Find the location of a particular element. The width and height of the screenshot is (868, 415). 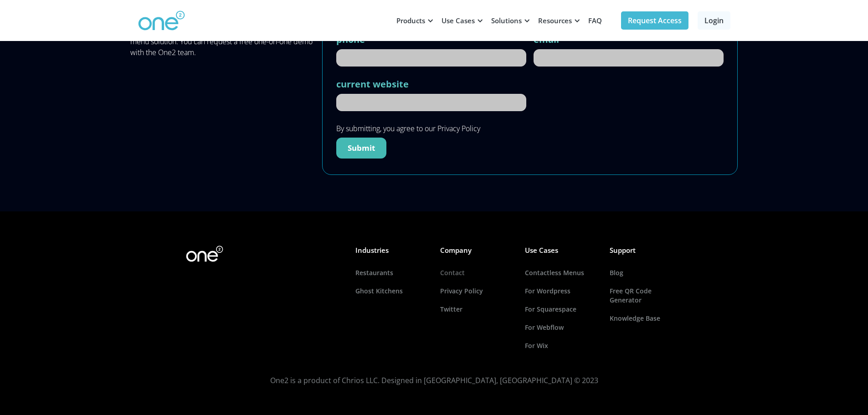

img: One2 Logo2 is located at coordinates (204, 254).